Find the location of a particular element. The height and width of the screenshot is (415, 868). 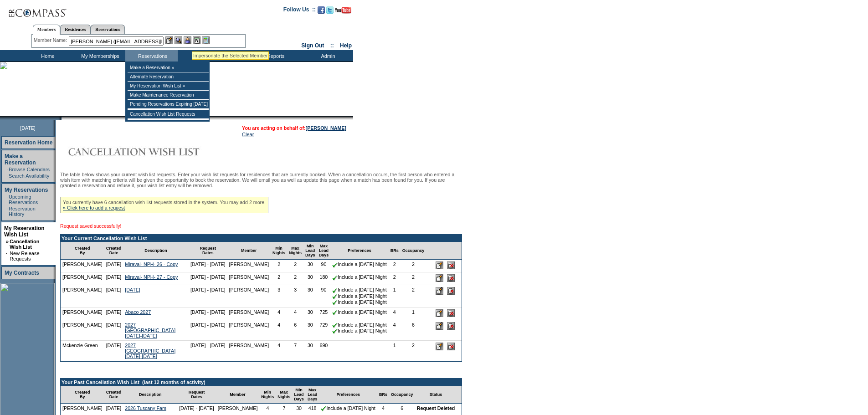

img: Reservations is located at coordinates (196, 40).